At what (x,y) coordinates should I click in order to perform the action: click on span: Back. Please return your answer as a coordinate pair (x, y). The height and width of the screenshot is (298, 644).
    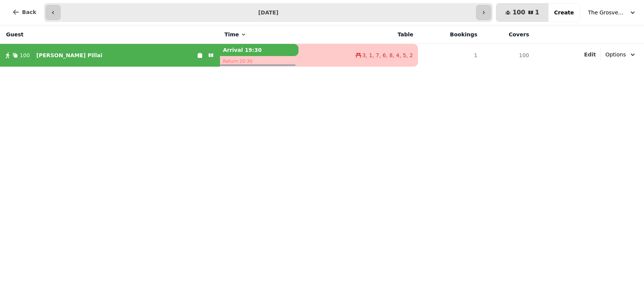
    Looking at the image, I should click on (29, 12).